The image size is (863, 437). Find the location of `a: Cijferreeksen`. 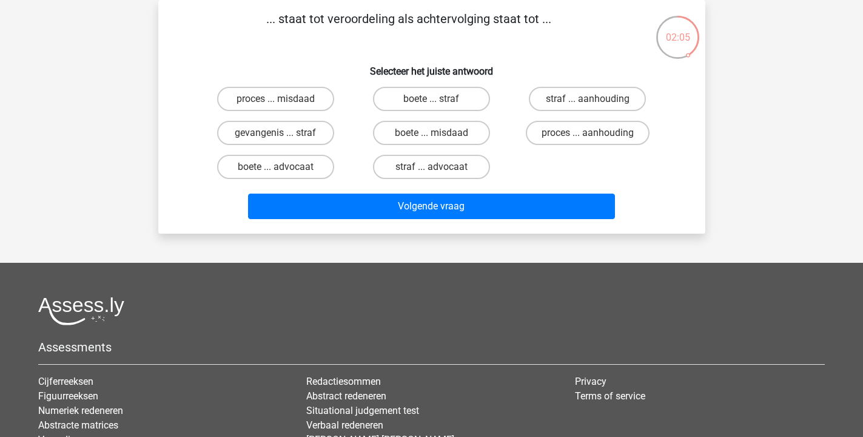

a: Cijferreeksen is located at coordinates (66, 381).